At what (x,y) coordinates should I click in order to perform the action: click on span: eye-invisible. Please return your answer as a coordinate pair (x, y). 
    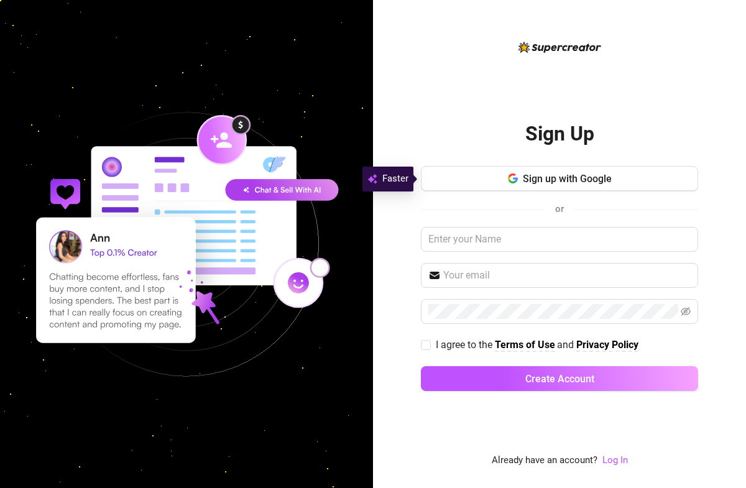
    Looking at the image, I should click on (686, 312).